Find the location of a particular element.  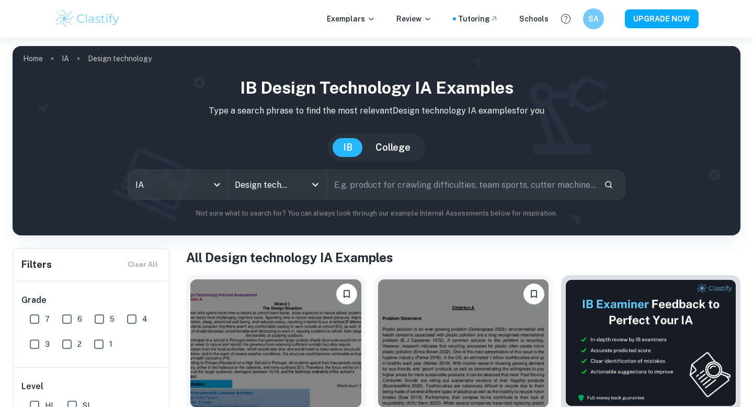

h6: Level is located at coordinates (91, 386).